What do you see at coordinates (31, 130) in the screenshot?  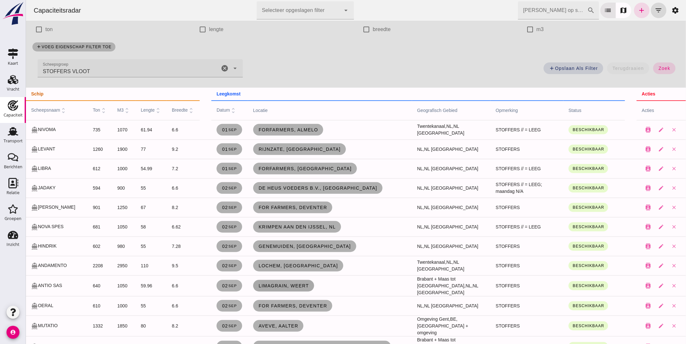 I see `div: NIVOMA` at bounding box center [31, 130].